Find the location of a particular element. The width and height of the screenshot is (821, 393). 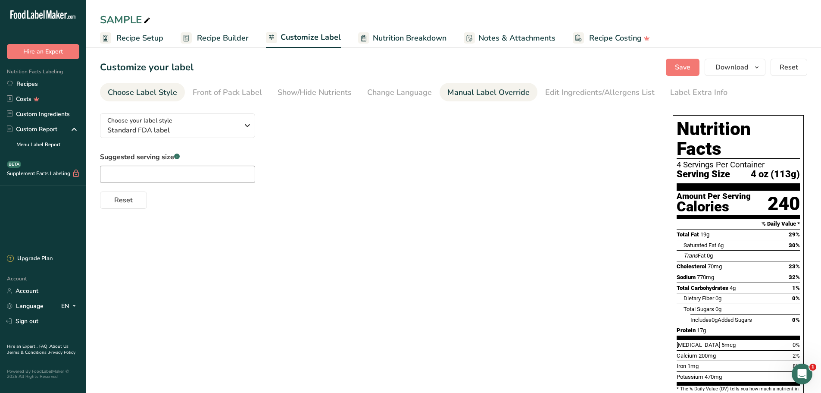

span: Iron is located at coordinates (682, 366).